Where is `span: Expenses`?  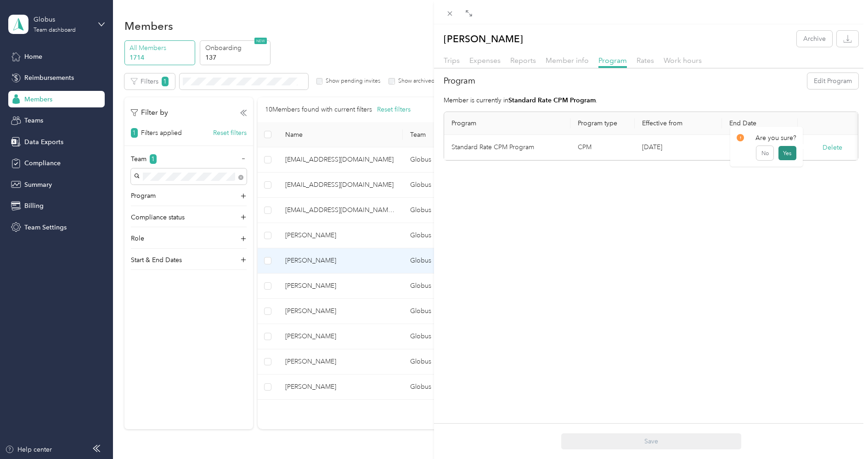 span: Expenses is located at coordinates (485, 60).